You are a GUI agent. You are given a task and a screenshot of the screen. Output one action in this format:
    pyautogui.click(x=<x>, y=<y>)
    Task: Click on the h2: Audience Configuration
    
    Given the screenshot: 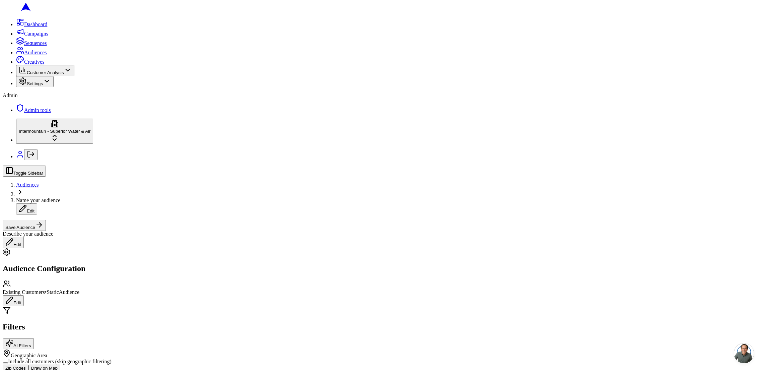 What is the action you would take?
    pyautogui.click(x=381, y=268)
    